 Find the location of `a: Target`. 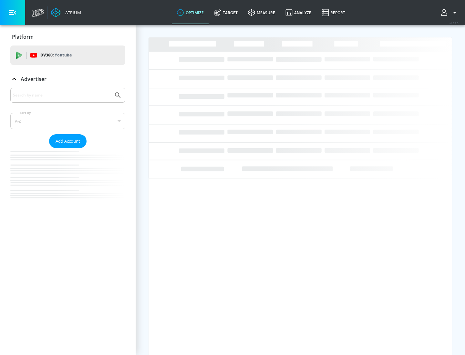

a: Target is located at coordinates (226, 13).